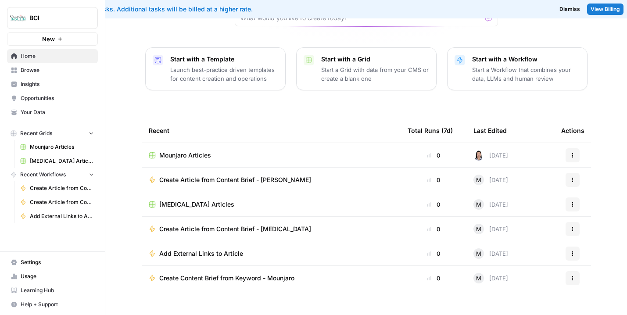  What do you see at coordinates (43, 175) in the screenshot?
I see `span: Recent Workflows` at bounding box center [43, 175].